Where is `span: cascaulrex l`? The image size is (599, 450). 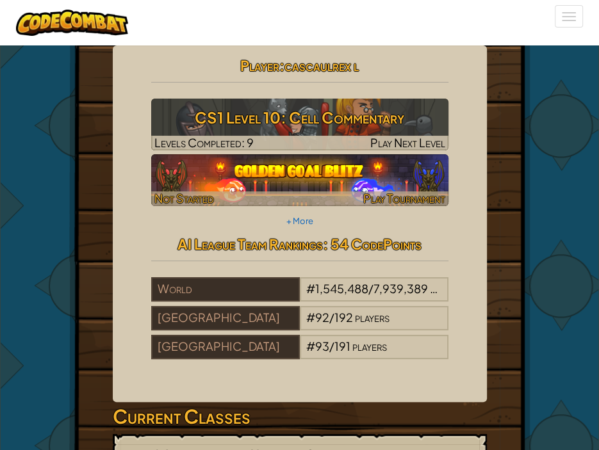
span: cascaulrex l is located at coordinates (322, 65).